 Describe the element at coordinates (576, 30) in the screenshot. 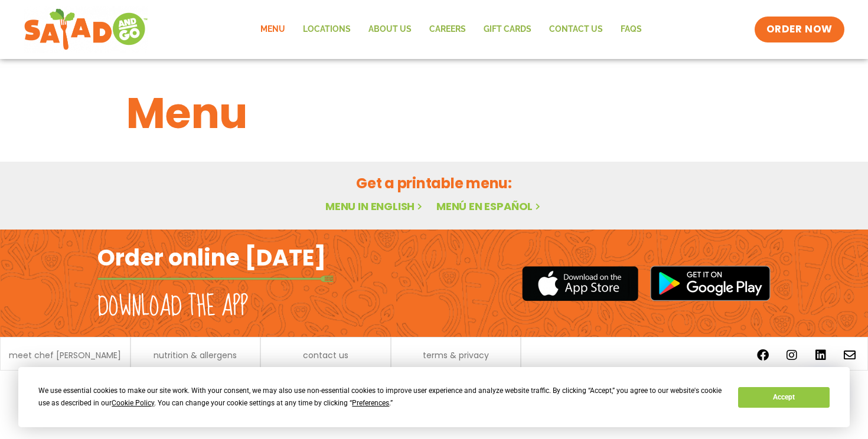

I see `a: Contact Us` at that location.